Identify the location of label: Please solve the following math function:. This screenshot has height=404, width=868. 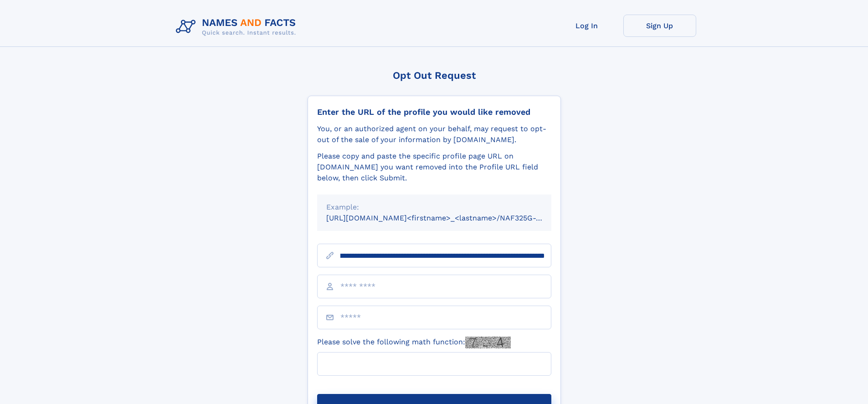
(414, 342).